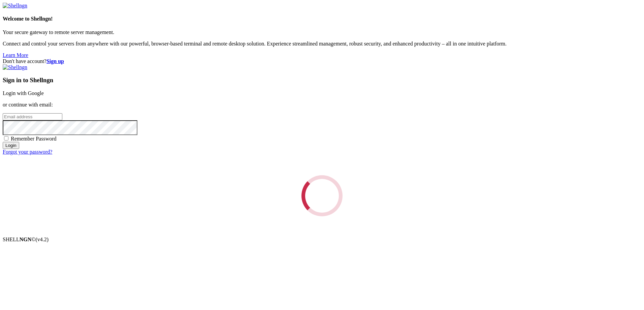  What do you see at coordinates (26, 240) in the screenshot?
I see `span: SHELL ©` at bounding box center [26, 240].